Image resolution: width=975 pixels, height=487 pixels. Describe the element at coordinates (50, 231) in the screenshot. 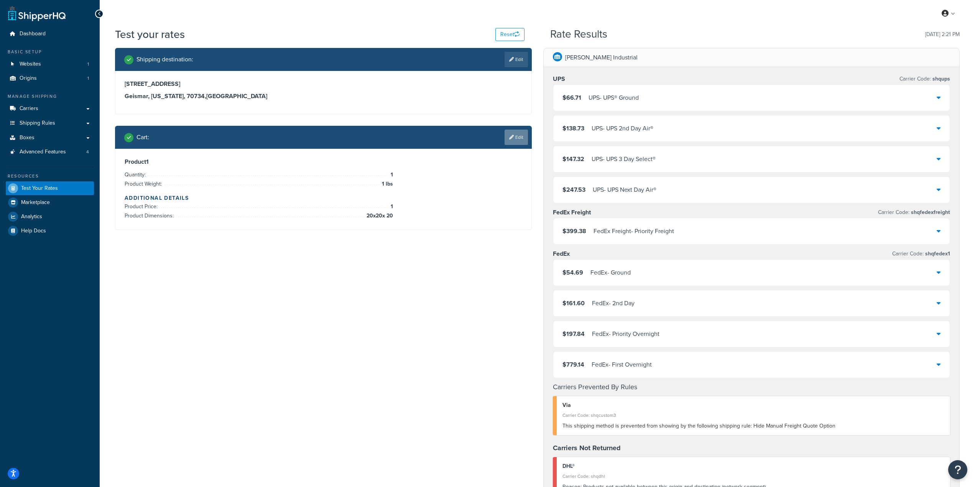

I see `li: Help Docs` at that location.